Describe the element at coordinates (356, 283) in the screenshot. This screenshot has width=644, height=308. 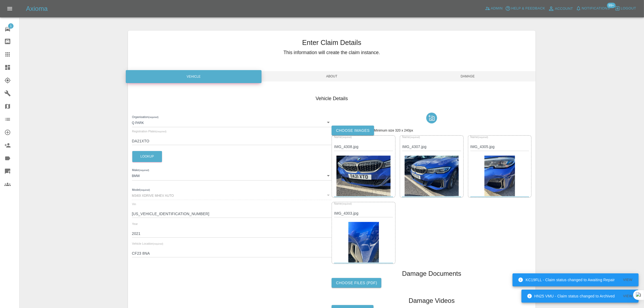
I see `label: Choose files (pdf)` at that location.